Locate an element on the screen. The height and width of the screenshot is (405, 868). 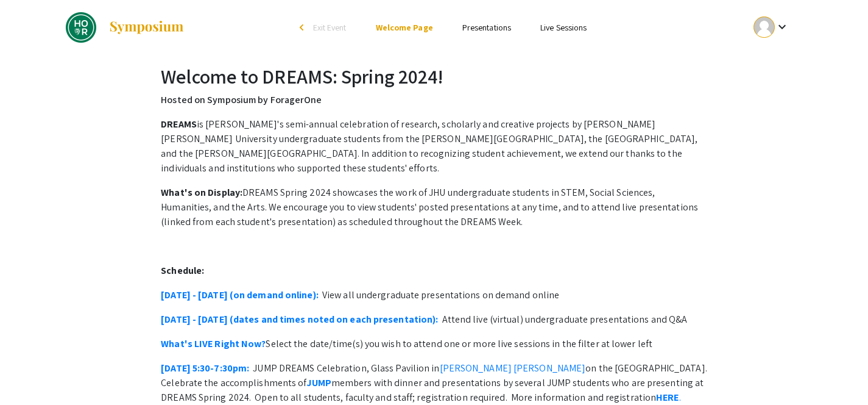
strong: What's on Display: is located at coordinates (202, 192).